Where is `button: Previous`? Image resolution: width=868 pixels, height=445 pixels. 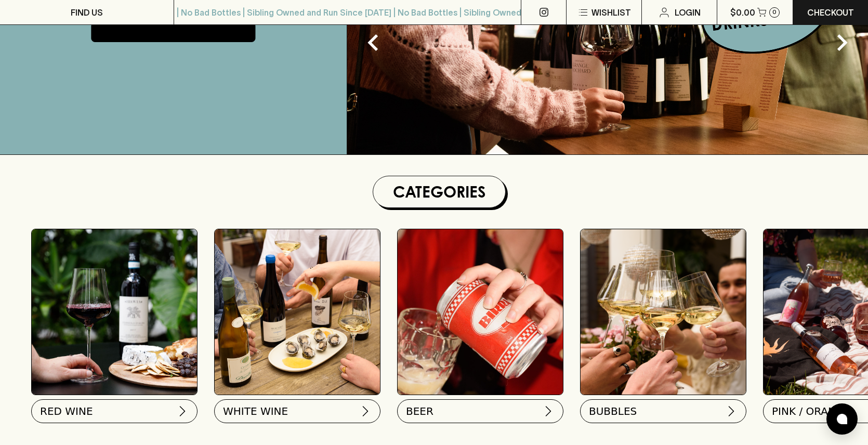 button: Previous is located at coordinates (373, 43).